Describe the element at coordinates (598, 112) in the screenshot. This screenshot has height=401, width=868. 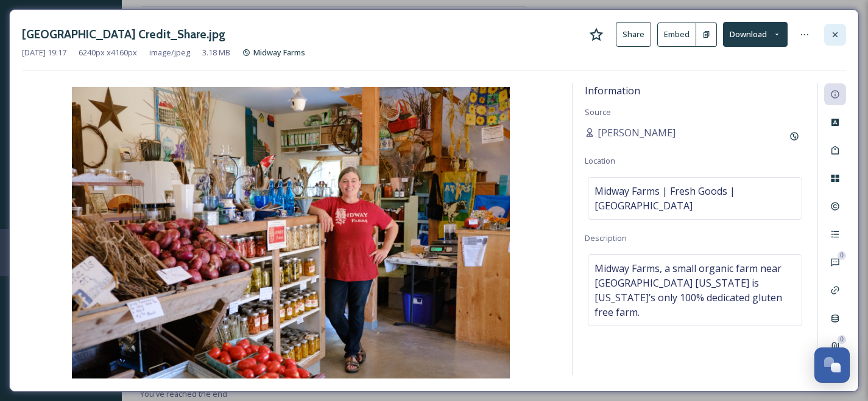
I see `span: Source` at that location.